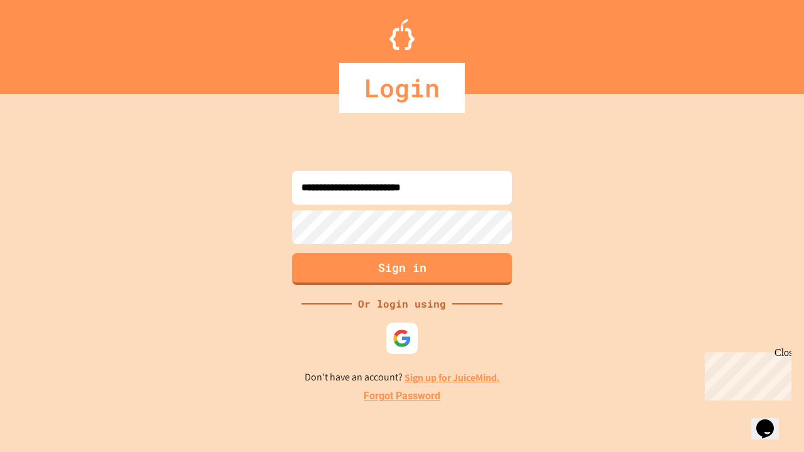 The width and height of the screenshot is (804, 452). Describe the element at coordinates (402, 377) in the screenshot. I see `p: Don't have an account?` at that location.